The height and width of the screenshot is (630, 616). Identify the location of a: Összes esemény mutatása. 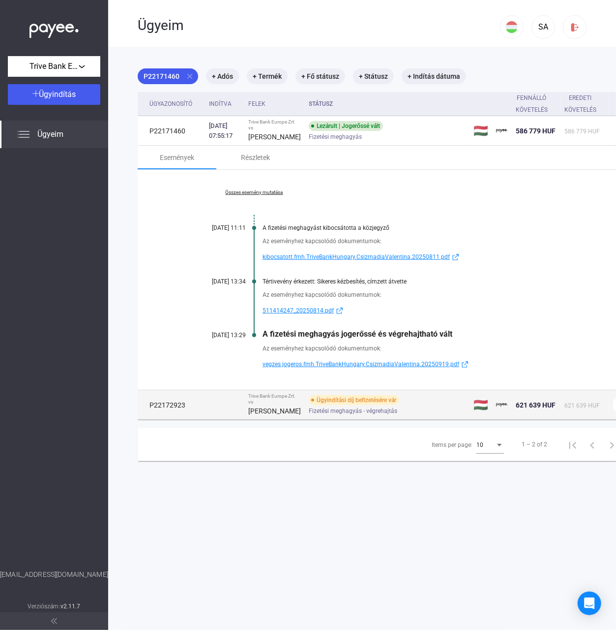
(254, 192).